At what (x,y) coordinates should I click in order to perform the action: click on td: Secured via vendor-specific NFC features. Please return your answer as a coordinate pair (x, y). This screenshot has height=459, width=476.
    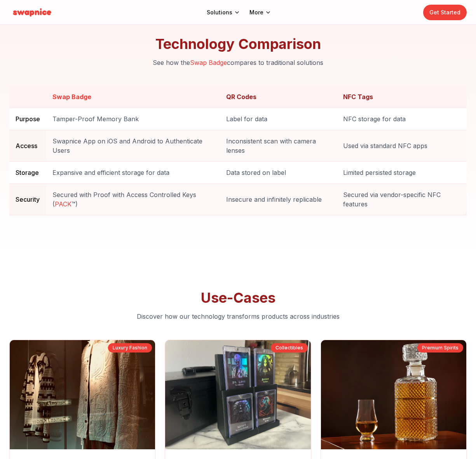
    Looking at the image, I should click on (402, 199).